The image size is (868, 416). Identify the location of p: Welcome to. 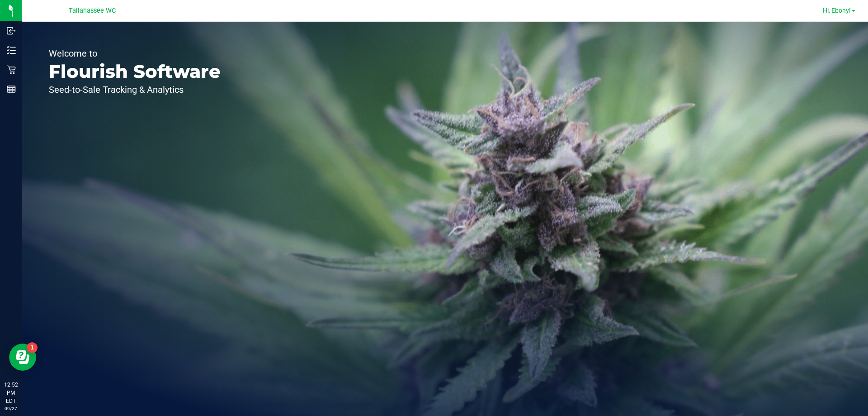
(135, 53).